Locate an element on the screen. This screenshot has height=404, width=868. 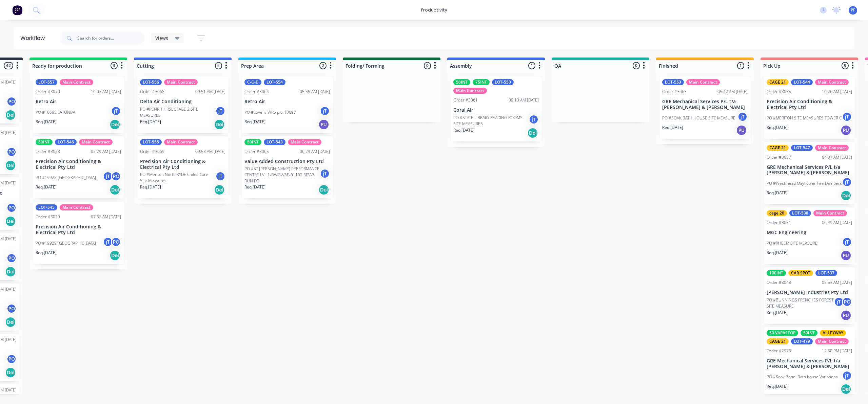
p: PO #Meriton North RYDE Childe Care Site Measures is located at coordinates (178, 177).